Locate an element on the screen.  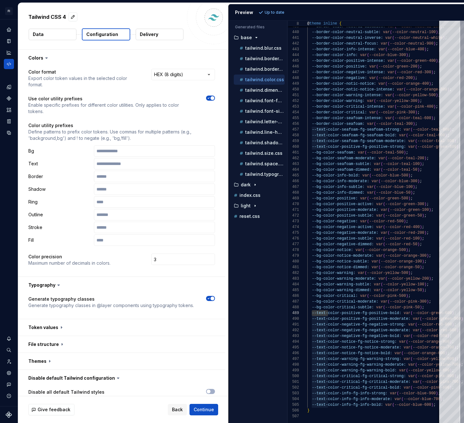
div: 454 is located at coordinates (294, 113).